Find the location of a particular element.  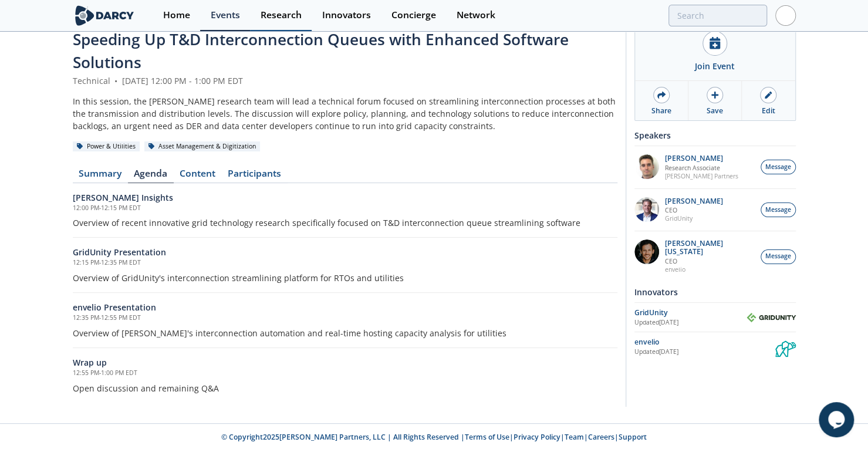

div: Power & Utilities is located at coordinates (106, 147).